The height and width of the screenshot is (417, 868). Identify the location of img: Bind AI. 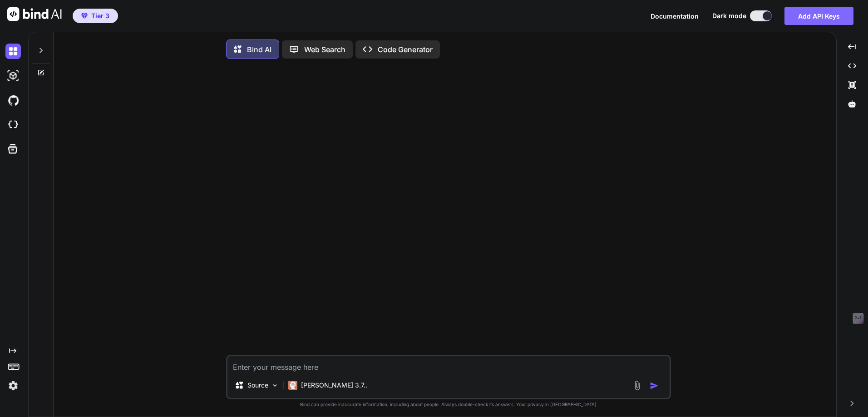
(35, 14).